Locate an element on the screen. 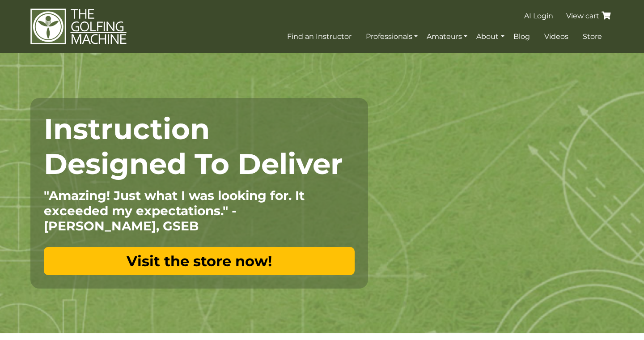  a: Visit the store now! is located at coordinates (199, 261).